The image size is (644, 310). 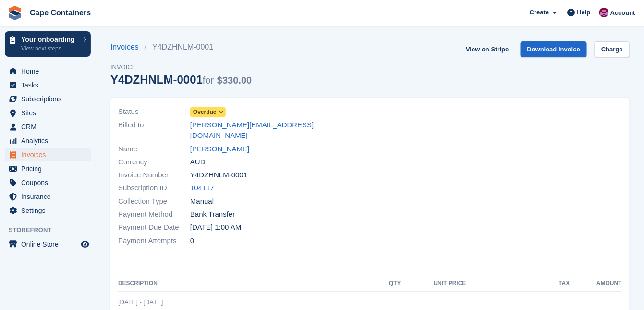 What do you see at coordinates (192, 241) in the screenshot?
I see `span: 0` at bounding box center [192, 241].